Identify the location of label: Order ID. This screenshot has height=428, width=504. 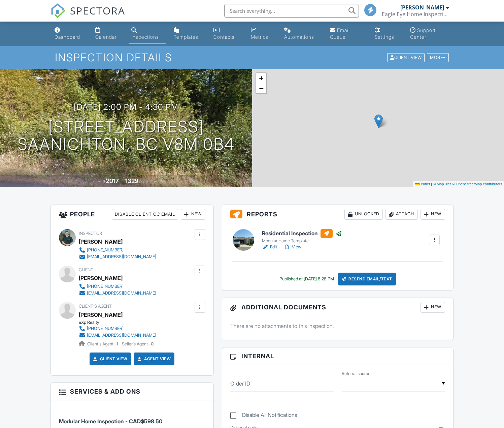
(240, 383).